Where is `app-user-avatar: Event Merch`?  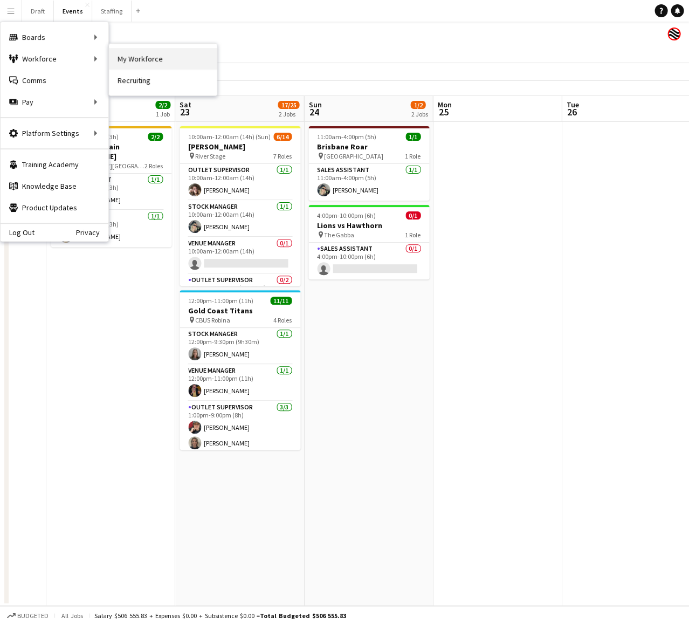
app-user-avatar: Event Merch is located at coordinates (674, 34).